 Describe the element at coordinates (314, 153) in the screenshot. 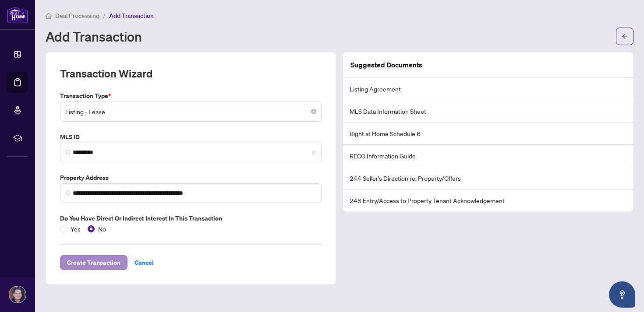

I see `span: close` at that location.